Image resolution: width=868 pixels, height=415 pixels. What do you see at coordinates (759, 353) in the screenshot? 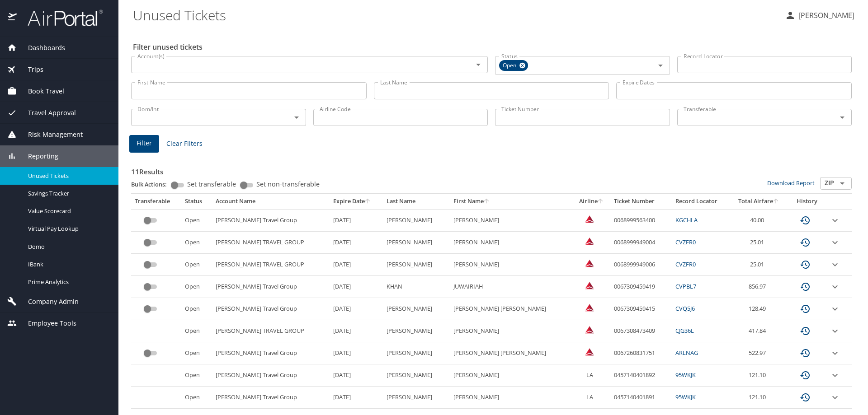
I see `td: 522.97` at bounding box center [759, 353].